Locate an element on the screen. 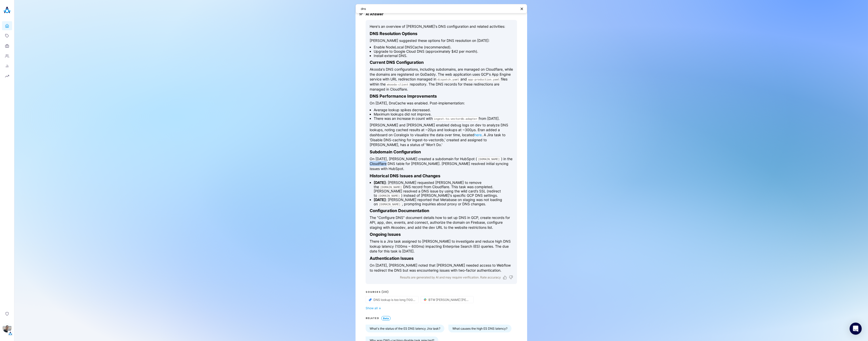 This screenshot has width=868, height=341. li: Maximum lookups did not improve. is located at coordinates (443, 114).